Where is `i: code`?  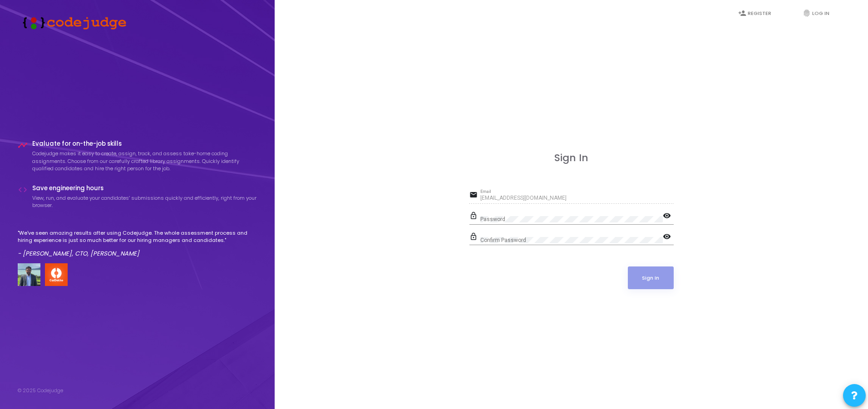
i: code is located at coordinates (23, 190).